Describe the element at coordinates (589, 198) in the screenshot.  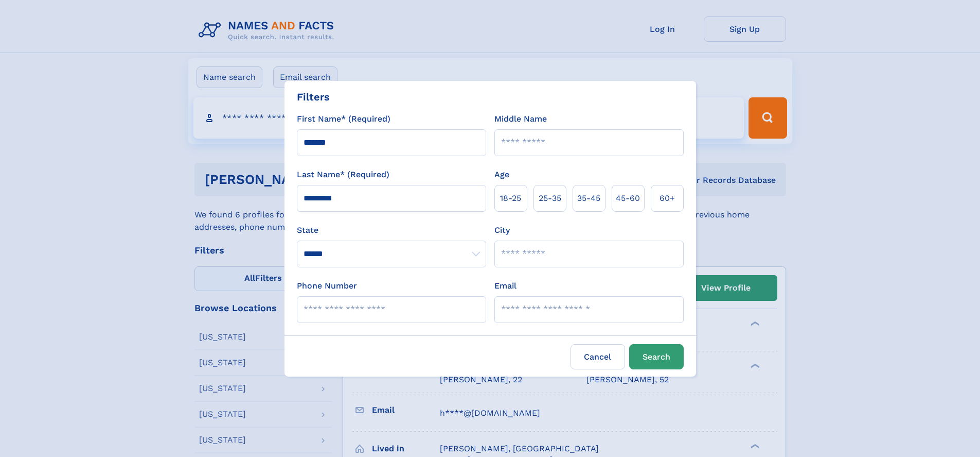
I see `span: 35‑45` at that location.